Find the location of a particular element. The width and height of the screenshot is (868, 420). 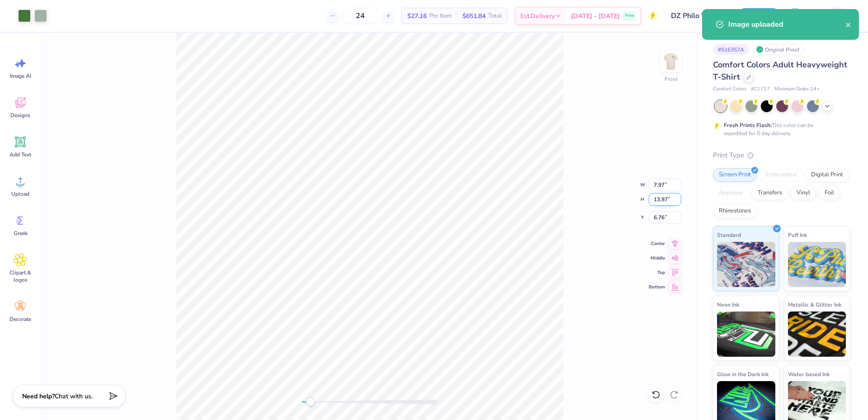

span: # C1717 is located at coordinates (761, 89).